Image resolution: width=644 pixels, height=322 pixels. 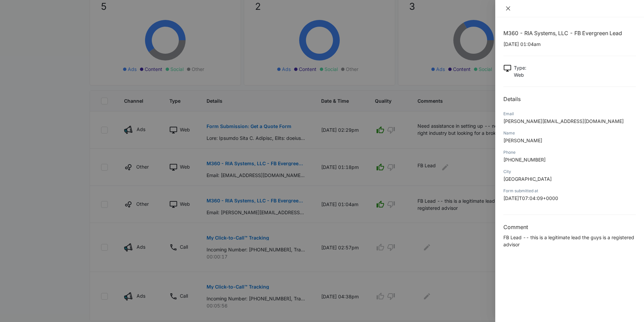 What do you see at coordinates (570, 33) in the screenshot?
I see `h1: M360 - RIA Systems, LLC - FB Evergreen Lead` at bounding box center [570, 33].